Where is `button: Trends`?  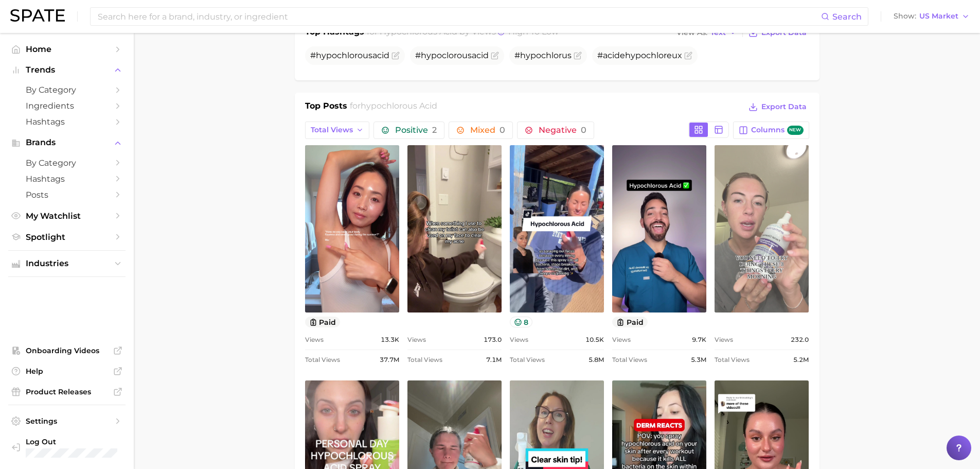
button: Trends is located at coordinates (67, 70).